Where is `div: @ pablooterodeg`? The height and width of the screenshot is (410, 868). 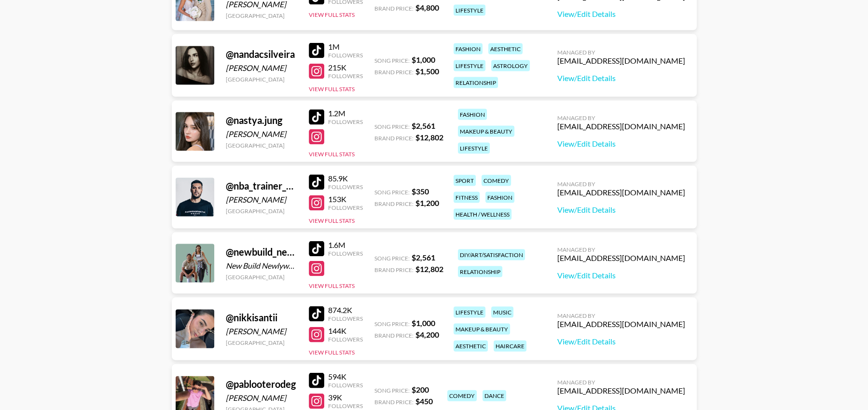
div: @ pablooterodeg is located at coordinates (261, 384).